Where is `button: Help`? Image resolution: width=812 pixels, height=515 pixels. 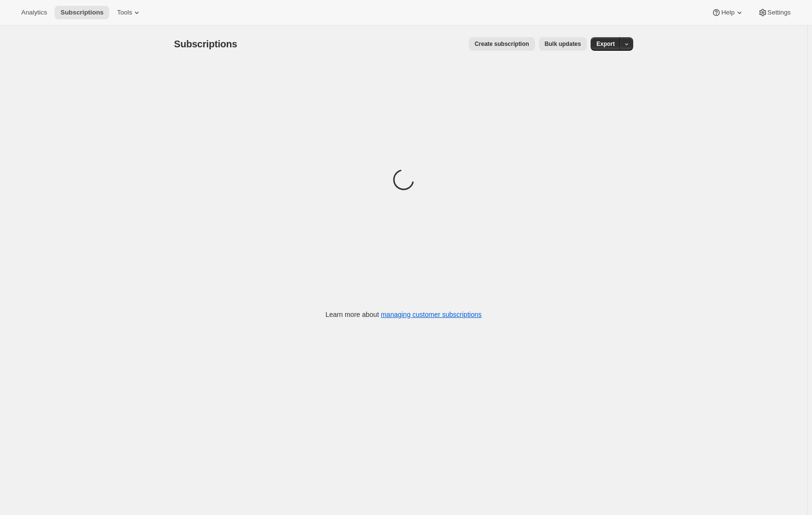 button: Help is located at coordinates (728, 12).